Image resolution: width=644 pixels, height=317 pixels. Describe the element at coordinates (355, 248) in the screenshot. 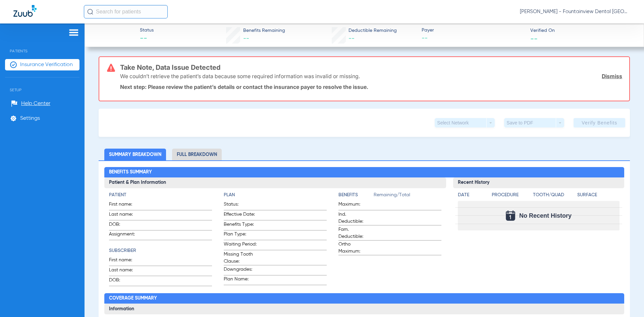

I see `span: Ortho Maximum:` at that location.